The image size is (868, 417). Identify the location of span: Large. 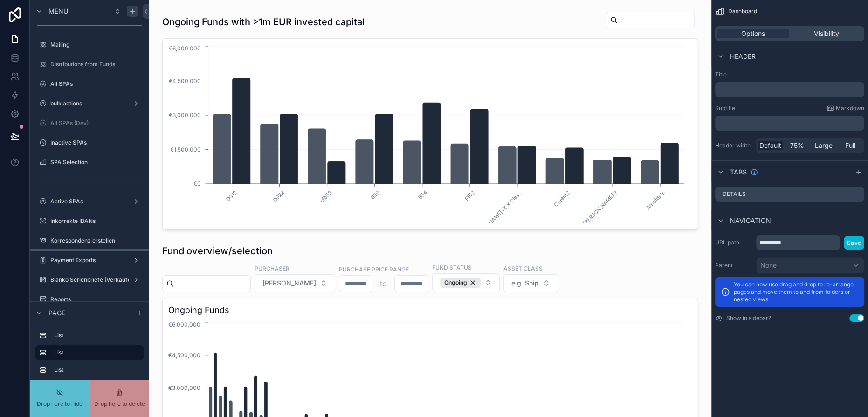
(823, 145).